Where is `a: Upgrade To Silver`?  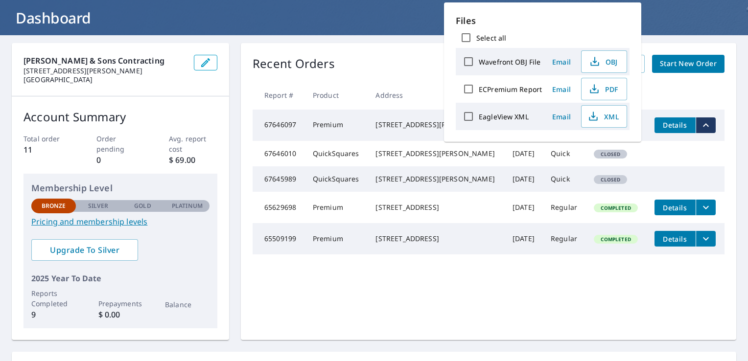 a: Upgrade To Silver is located at coordinates (85, 250).